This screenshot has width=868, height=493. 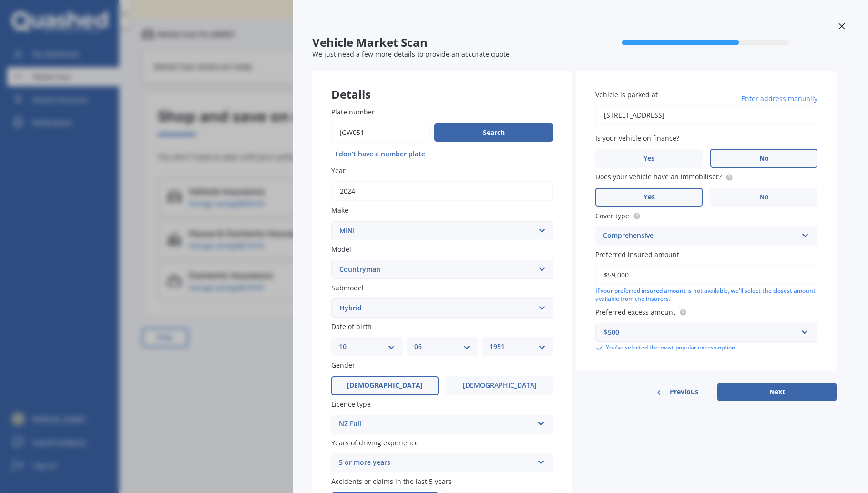 What do you see at coordinates (338, 170) in the screenshot?
I see `span: Year` at bounding box center [338, 170].